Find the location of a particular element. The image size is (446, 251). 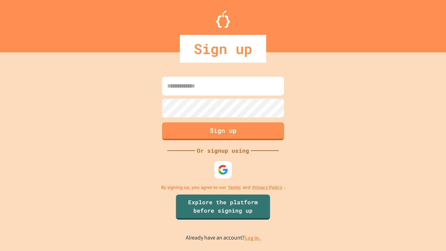

a: Privacy Policy is located at coordinates (267, 187).